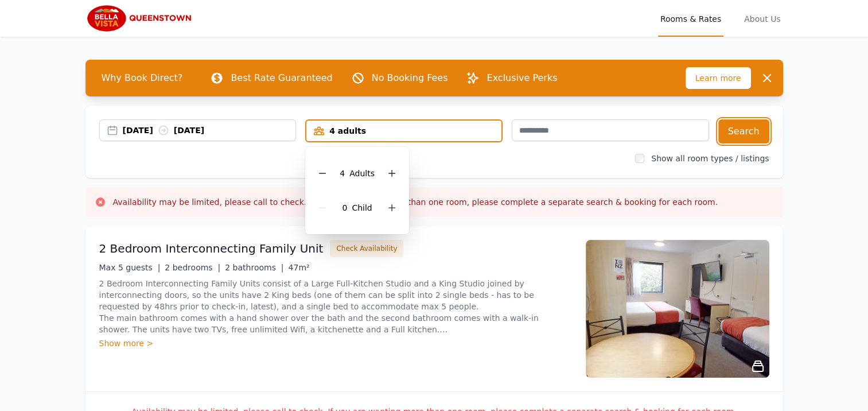 The image size is (868, 411). I want to click on h3: 2 Bedroom Interconnecting Family Unit, so click(211, 248).